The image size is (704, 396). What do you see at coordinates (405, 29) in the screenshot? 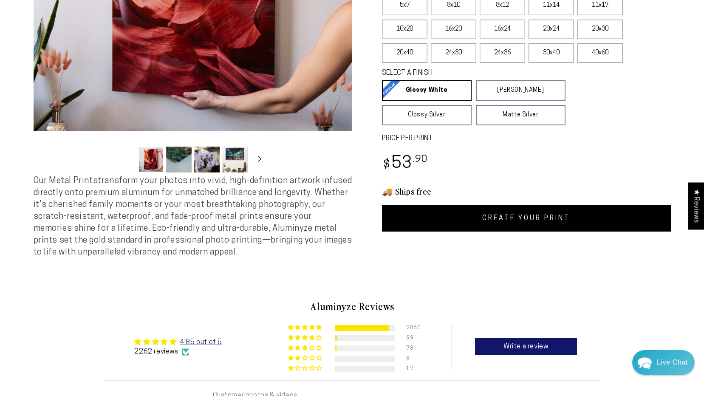
I see `label: 10x20` at bounding box center [405, 29].